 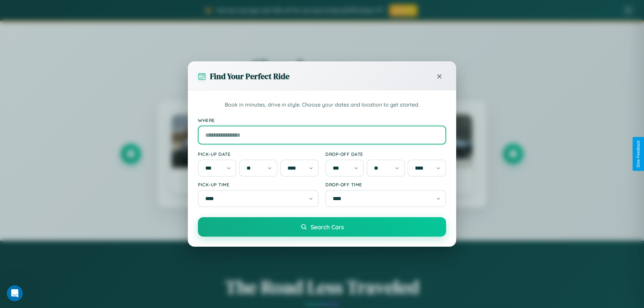 What do you see at coordinates (259, 154) in the screenshot?
I see `label: Pick-up Date` at bounding box center [259, 154].